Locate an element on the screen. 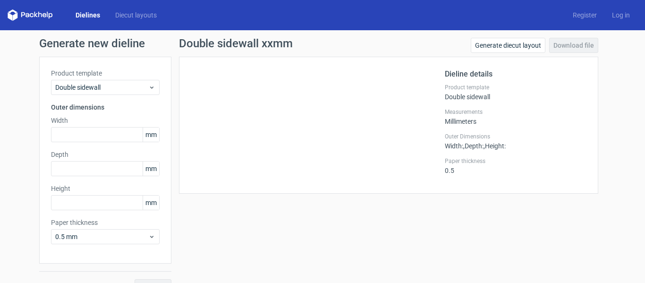  label: Measurements is located at coordinates (515, 112).